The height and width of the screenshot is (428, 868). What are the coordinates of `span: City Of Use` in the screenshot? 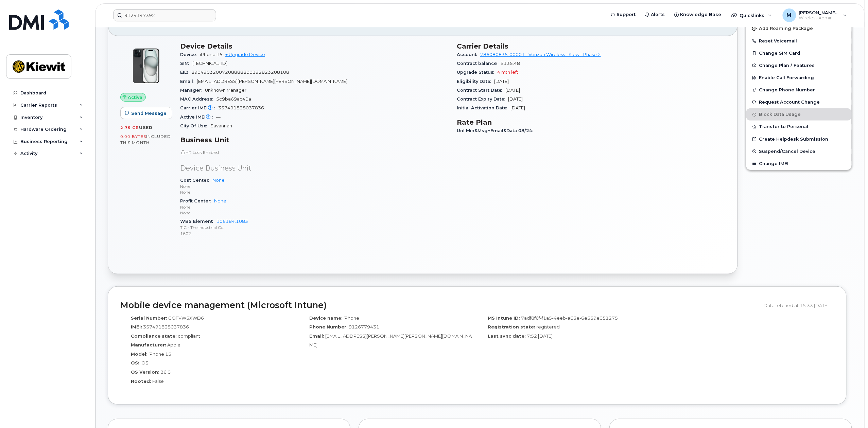 It's located at (195, 126).